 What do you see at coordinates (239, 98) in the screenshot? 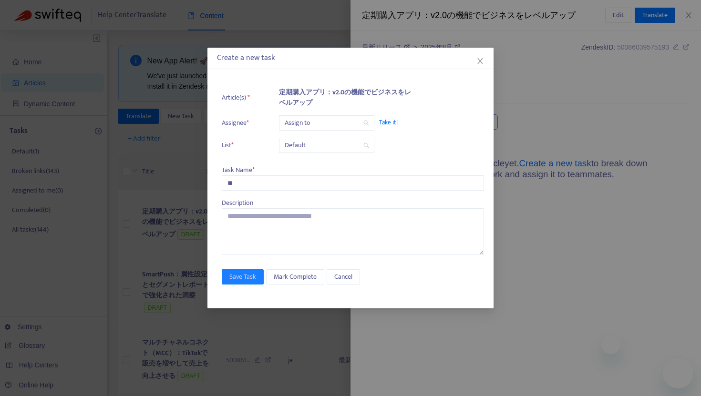
I see `span: Article(s)` at bounding box center [239, 98].